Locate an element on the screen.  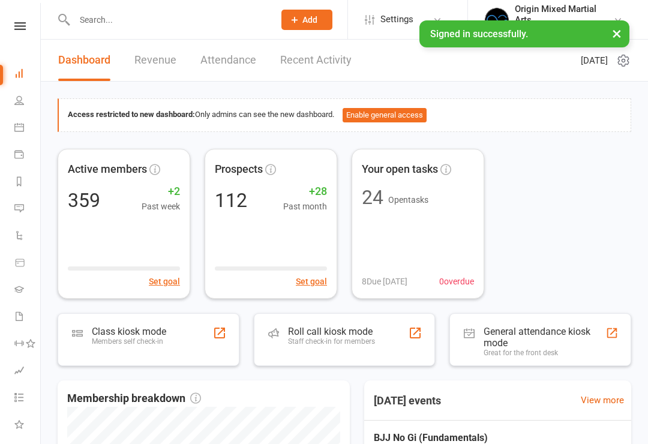
a: Reports is located at coordinates (28, 182).